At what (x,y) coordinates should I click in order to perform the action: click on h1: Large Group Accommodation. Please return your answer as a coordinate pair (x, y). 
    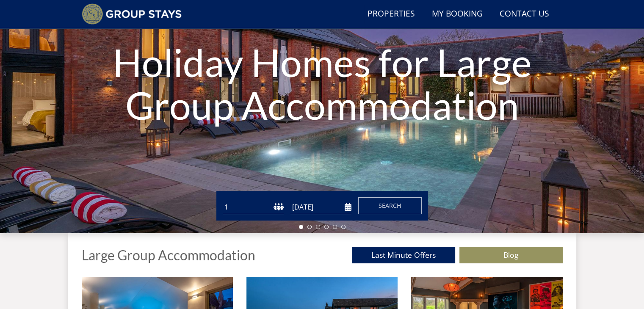
    Looking at the image, I should click on (169, 255).